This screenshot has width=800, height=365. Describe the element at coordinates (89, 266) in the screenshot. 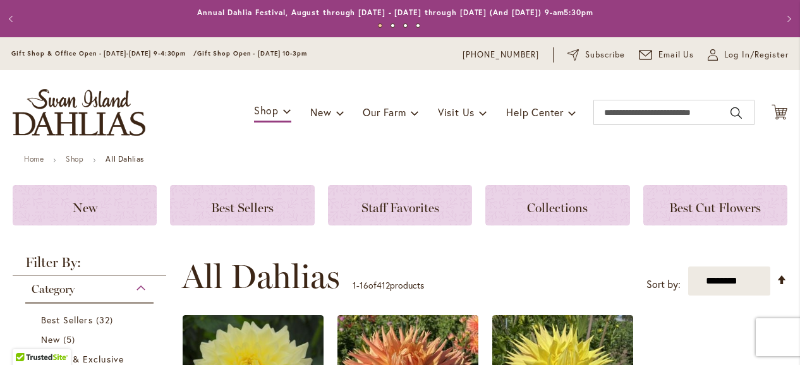

I see `strong: Filter By:` at that location.